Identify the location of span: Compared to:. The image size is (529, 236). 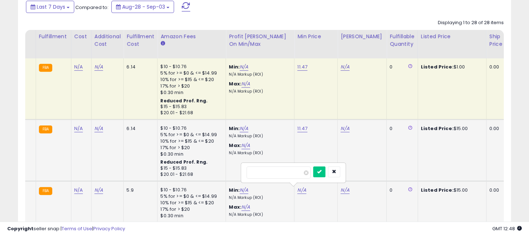
(92, 7).